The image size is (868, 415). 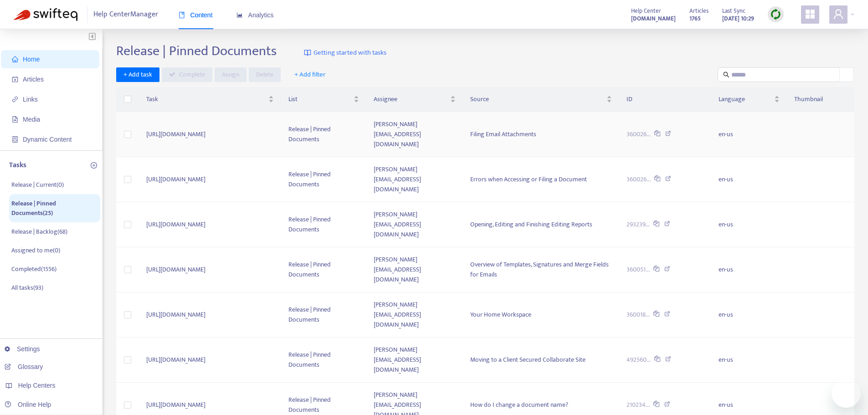 I want to click on span: Errors when Accessing or Filing a Document, so click(x=529, y=179).